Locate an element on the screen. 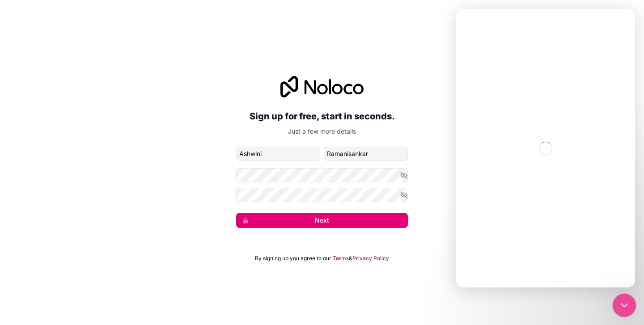 The height and width of the screenshot is (325, 644). input: family-name is located at coordinates (366, 154).